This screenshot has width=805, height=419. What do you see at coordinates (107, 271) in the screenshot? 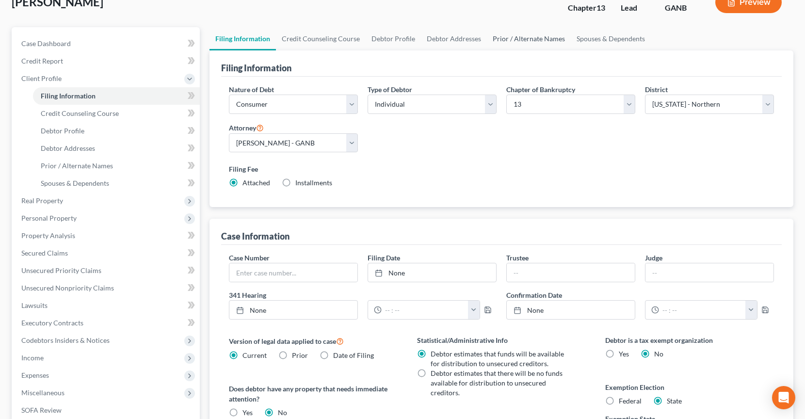
I see `a: Unsecured Priority Claims` at bounding box center [107, 271].